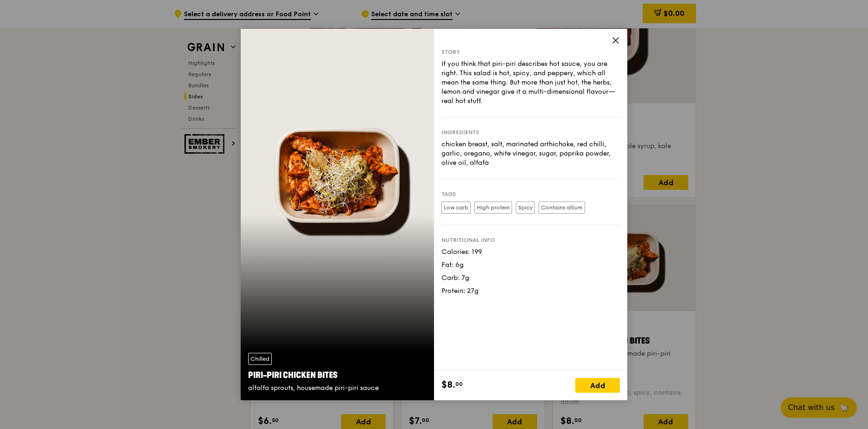 This screenshot has width=868, height=429. What do you see at coordinates (493, 207) in the screenshot?
I see `label: High protein` at bounding box center [493, 207].